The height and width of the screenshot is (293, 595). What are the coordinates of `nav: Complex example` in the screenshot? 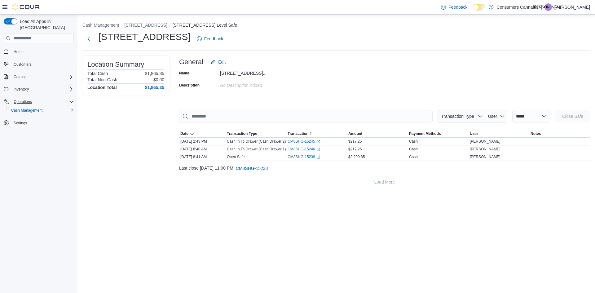 It's located at (39, 94).